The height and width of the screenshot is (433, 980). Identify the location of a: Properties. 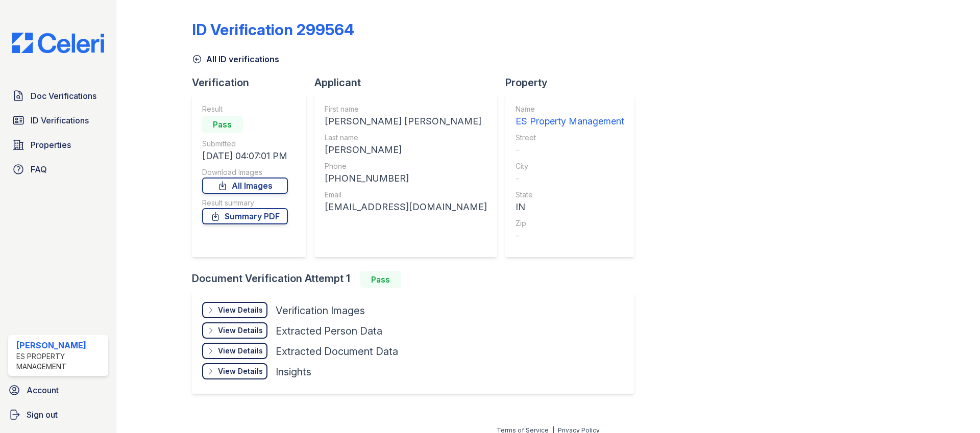
(58, 145).